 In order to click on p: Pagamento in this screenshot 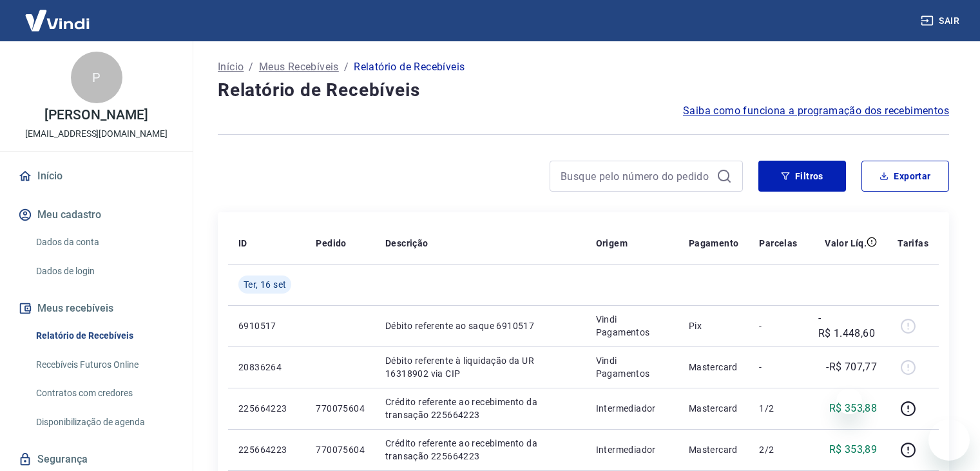, I will do `click(714, 243)`.